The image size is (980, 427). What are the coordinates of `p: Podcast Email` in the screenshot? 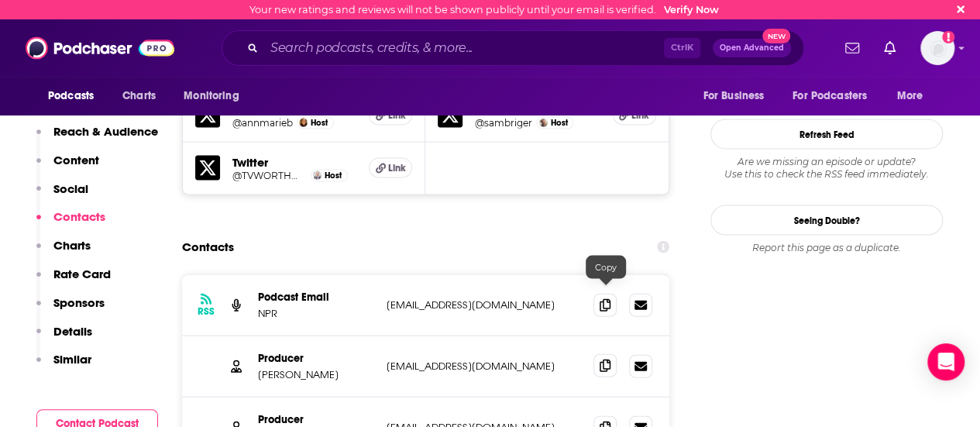 It's located at (316, 297).